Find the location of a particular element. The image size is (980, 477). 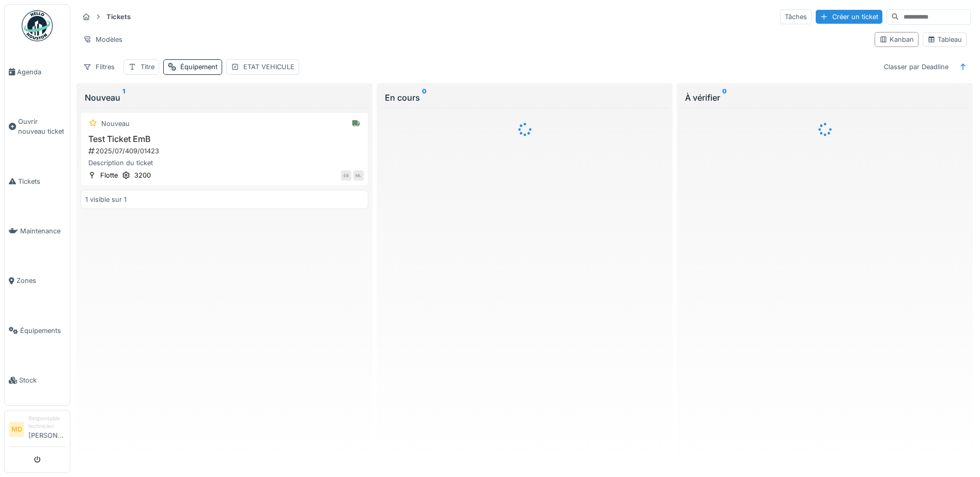

li: MD is located at coordinates (17, 430).